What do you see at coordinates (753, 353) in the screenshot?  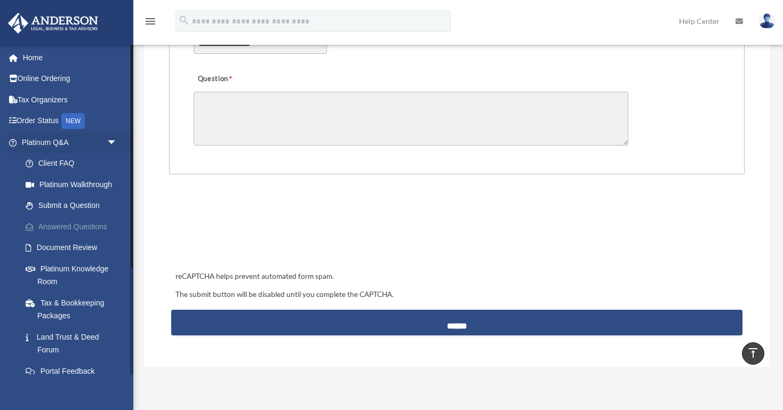 I see `a: vertical_align_top` at bounding box center [753, 353].